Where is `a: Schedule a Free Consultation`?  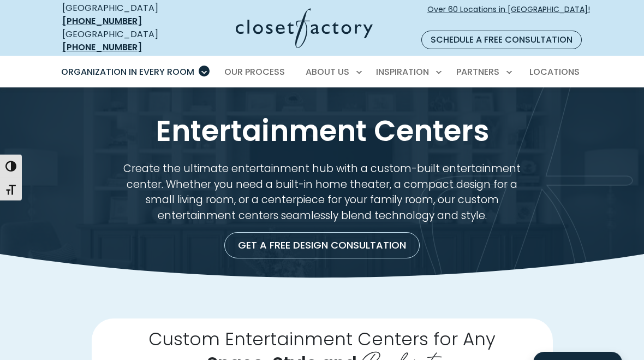
a: Schedule a Free Consultation is located at coordinates (502, 40).